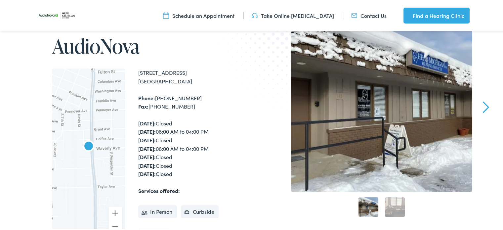 The image size is (503, 230). What do you see at coordinates (395, 206) in the screenshot?
I see `a: 2` at bounding box center [395, 206].